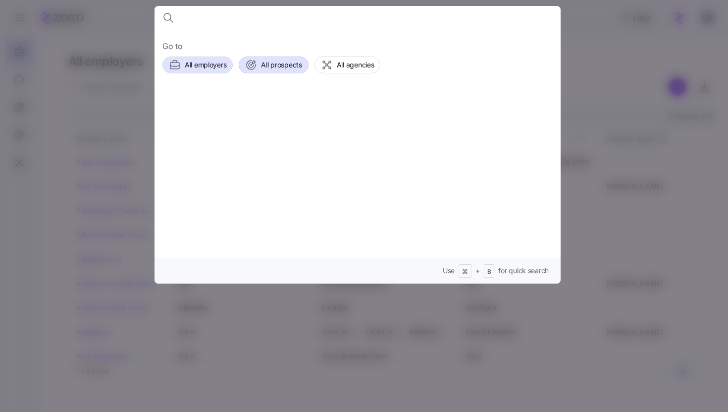  I want to click on button: All prospects, so click(273, 65).